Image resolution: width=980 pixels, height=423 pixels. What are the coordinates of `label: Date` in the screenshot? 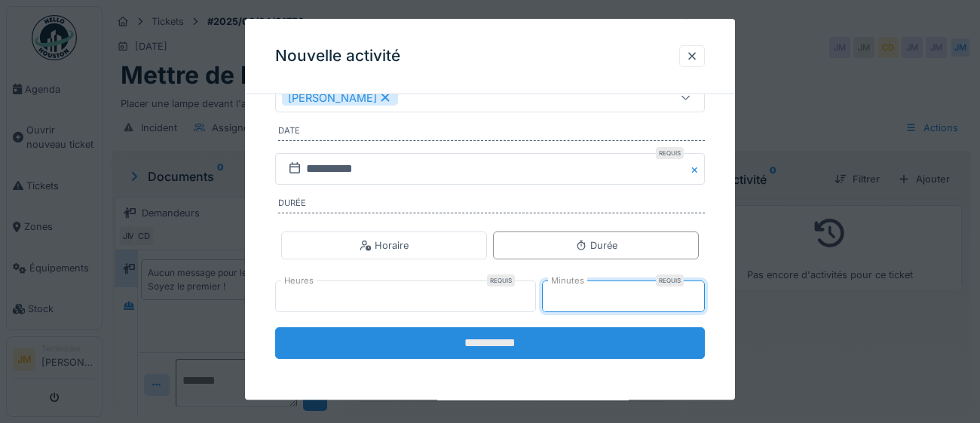 It's located at (491, 134).